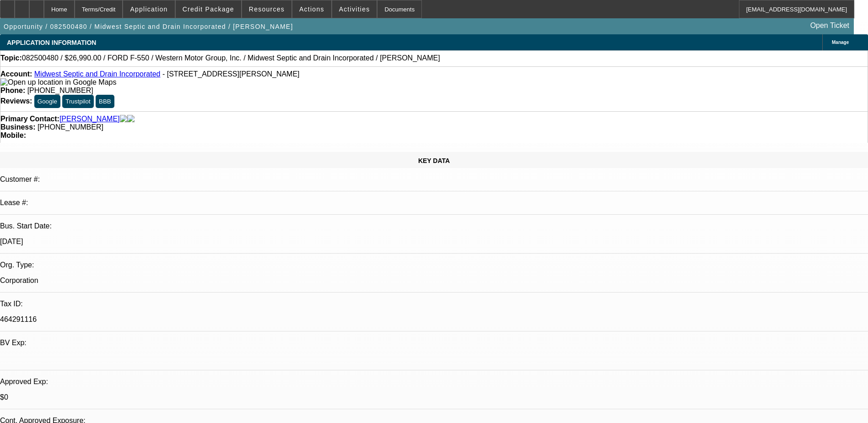 The image size is (868, 423). Describe the element at coordinates (78, 101) in the screenshot. I see `button: Trustpilot` at that location.